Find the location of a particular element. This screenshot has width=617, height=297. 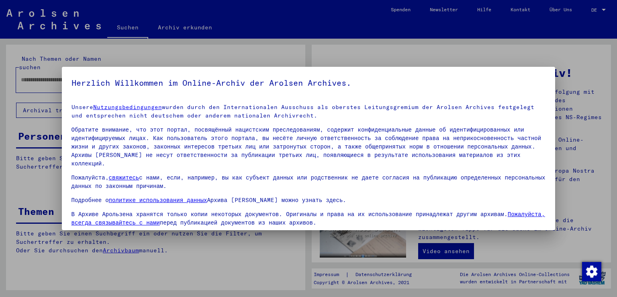

div: Изменить согласие is located at coordinates (591, 271).